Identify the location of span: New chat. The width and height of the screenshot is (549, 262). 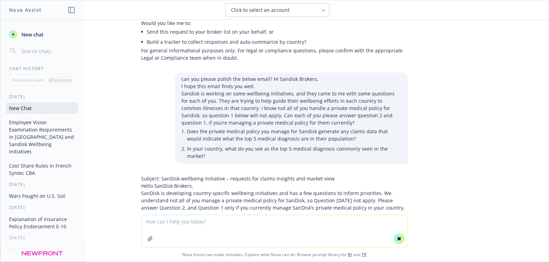
(32, 34).